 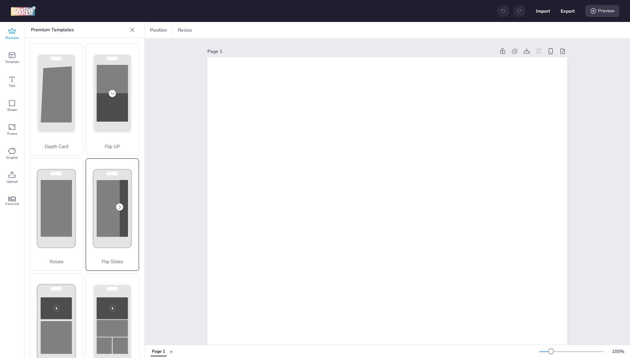 What do you see at coordinates (23, 11) in the screenshot?
I see `img: logo Creative Maker` at bounding box center [23, 11].